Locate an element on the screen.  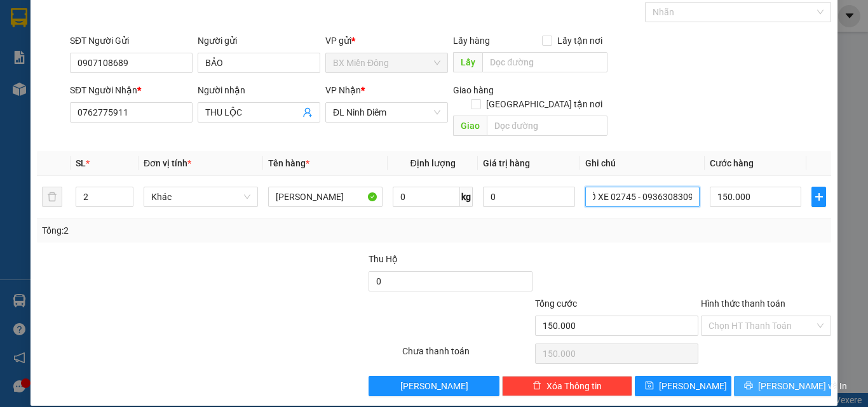
span: Đơn vị tính is located at coordinates (167, 163).